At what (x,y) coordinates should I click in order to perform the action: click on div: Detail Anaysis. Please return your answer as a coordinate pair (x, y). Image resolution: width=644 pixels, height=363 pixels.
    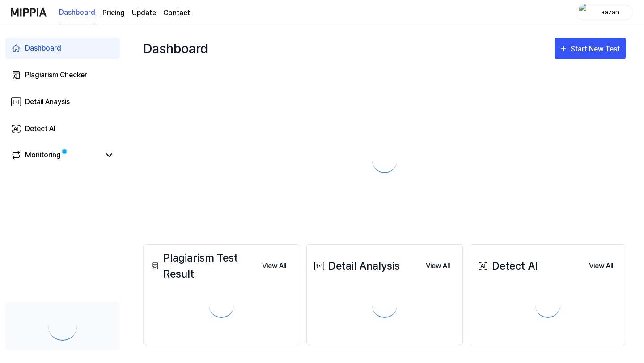
    Looking at the image, I should click on (48, 102).